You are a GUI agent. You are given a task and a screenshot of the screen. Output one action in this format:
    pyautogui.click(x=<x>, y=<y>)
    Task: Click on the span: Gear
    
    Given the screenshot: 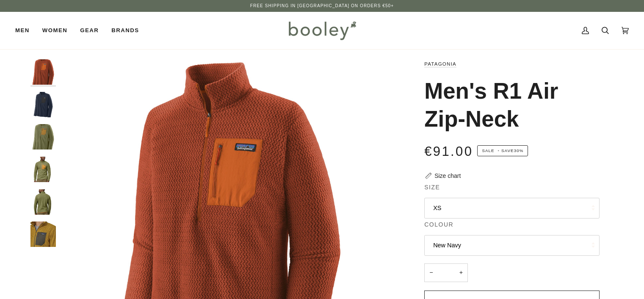 What is the action you would take?
    pyautogui.click(x=89, y=30)
    